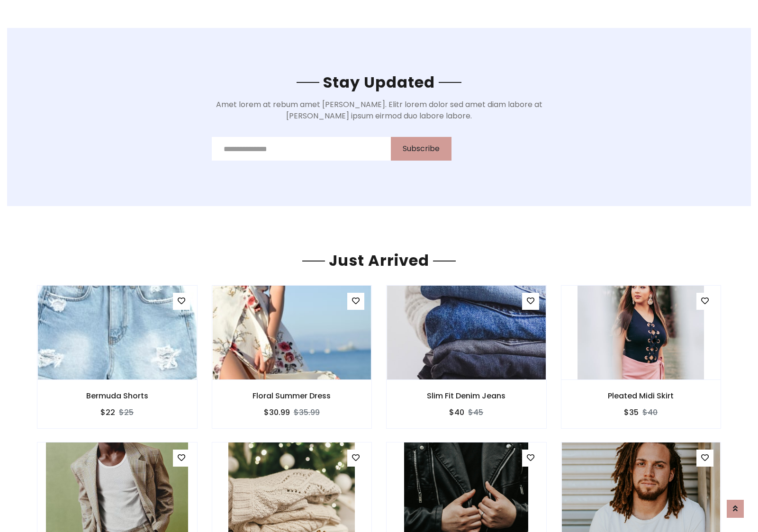  Describe the element at coordinates (108, 413) in the screenshot. I see `h6: $22` at that location.